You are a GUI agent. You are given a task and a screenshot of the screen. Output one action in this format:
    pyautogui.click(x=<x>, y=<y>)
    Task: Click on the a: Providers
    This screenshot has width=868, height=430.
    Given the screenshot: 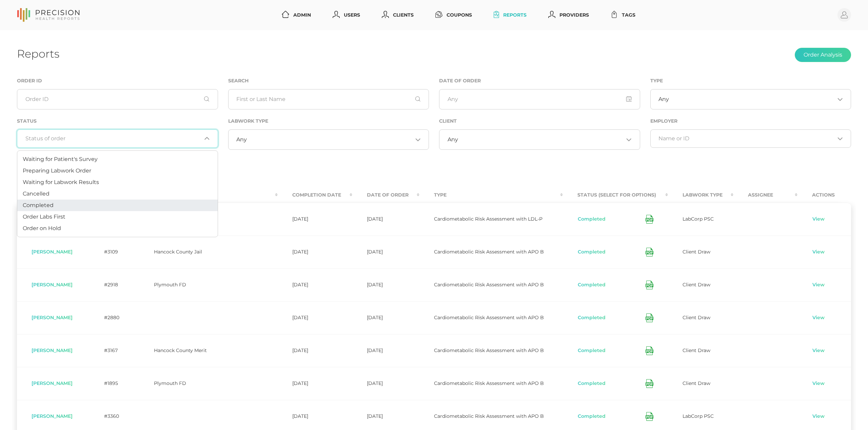 What is the action you would take?
    pyautogui.click(x=568, y=15)
    